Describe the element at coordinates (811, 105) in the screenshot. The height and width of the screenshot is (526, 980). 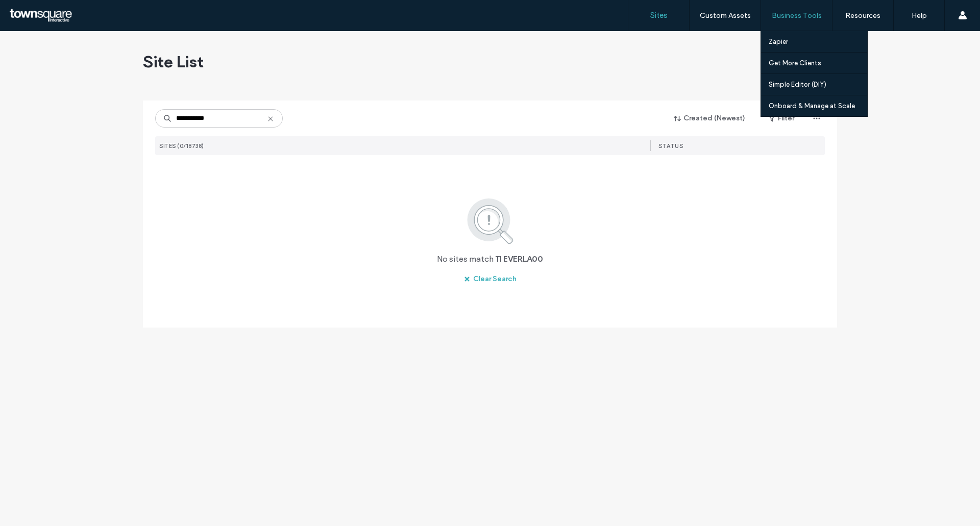
I see `label: Onboard & Manage at Scale` at that location.